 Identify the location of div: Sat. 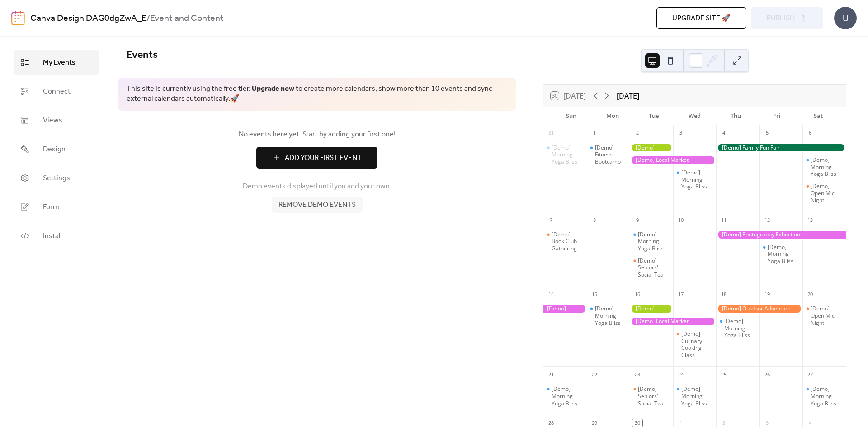
(818, 116).